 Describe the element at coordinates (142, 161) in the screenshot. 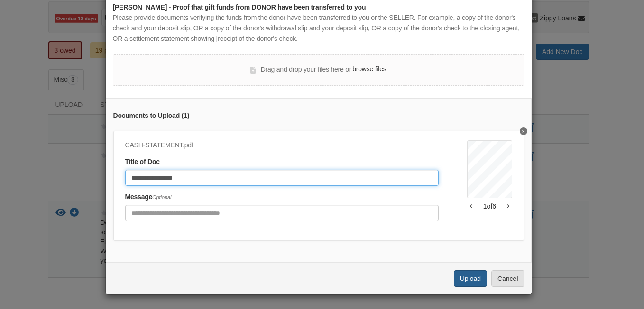

I see `label: Title of Doc` at that location.